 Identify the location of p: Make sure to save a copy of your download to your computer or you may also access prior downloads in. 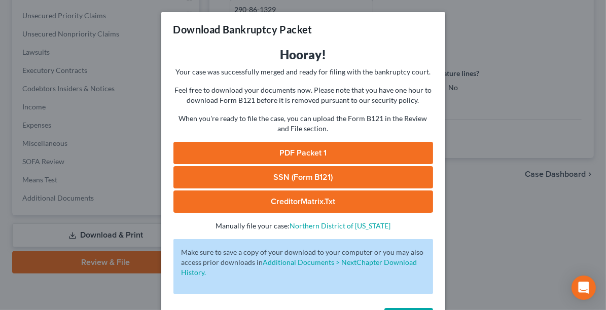
(303, 263).